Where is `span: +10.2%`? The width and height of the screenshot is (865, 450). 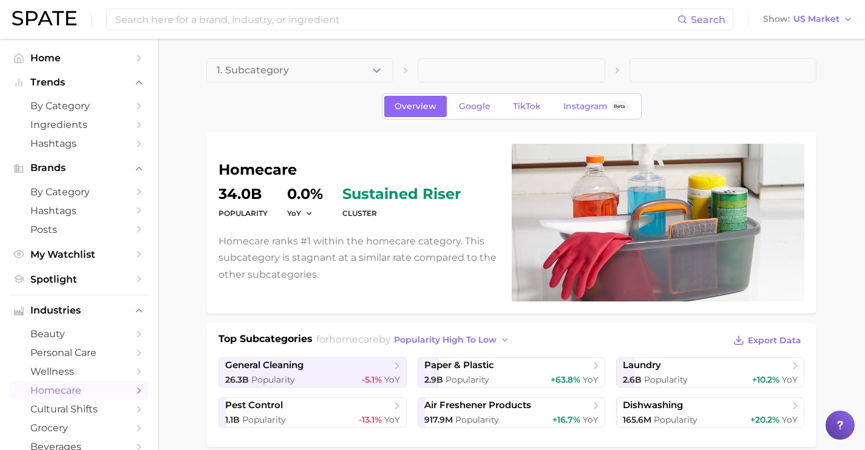 span: +10.2% is located at coordinates (765, 380).